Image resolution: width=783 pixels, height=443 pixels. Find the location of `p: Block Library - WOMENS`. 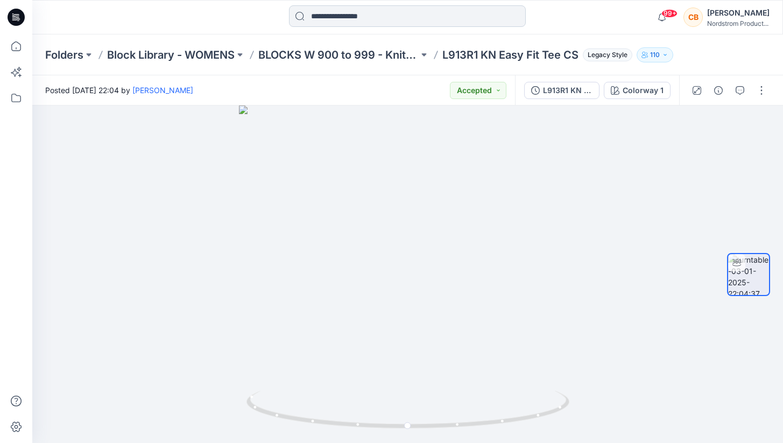

p: Block Library - WOMENS is located at coordinates (171, 55).